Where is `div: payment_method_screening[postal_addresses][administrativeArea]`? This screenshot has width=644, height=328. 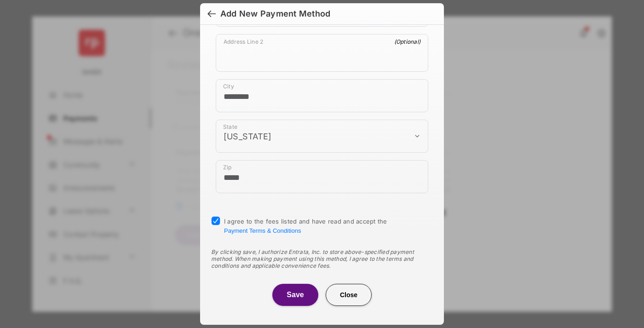 div: payment_method_screening[postal_addresses][administrativeArea] is located at coordinates (322, 136).